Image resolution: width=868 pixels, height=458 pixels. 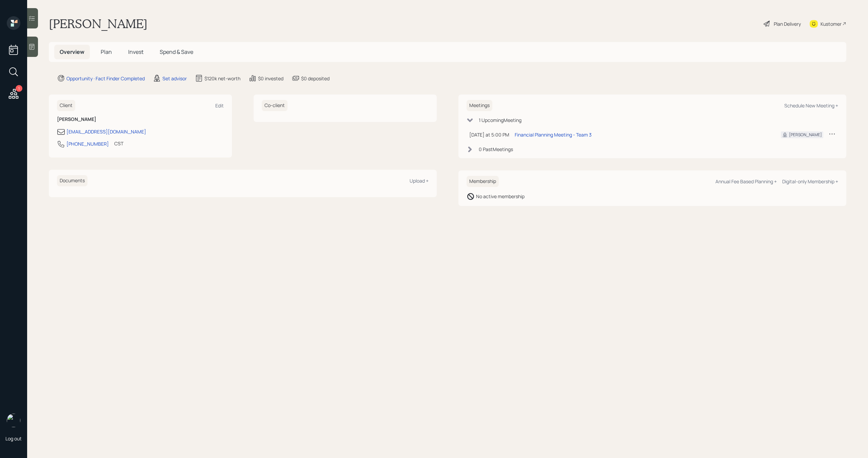 What do you see at coordinates (746, 181) in the screenshot?
I see `div: Annual Fee Based Planning +` at bounding box center [746, 181].